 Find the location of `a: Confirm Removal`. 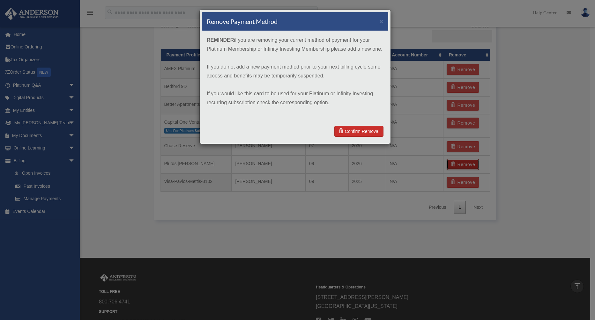

a: Confirm Removal is located at coordinates (359, 132).